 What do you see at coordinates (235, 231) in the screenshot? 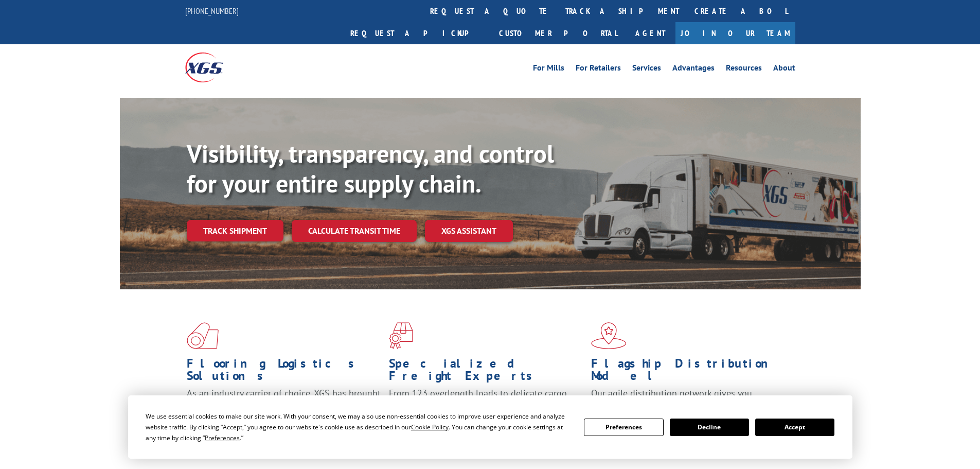
I see `a: Track shipment` at bounding box center [235, 231].